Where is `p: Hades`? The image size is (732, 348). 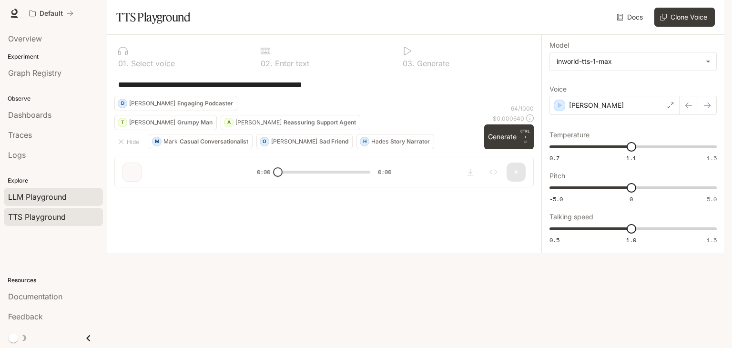 p: Hades is located at coordinates (380, 142).